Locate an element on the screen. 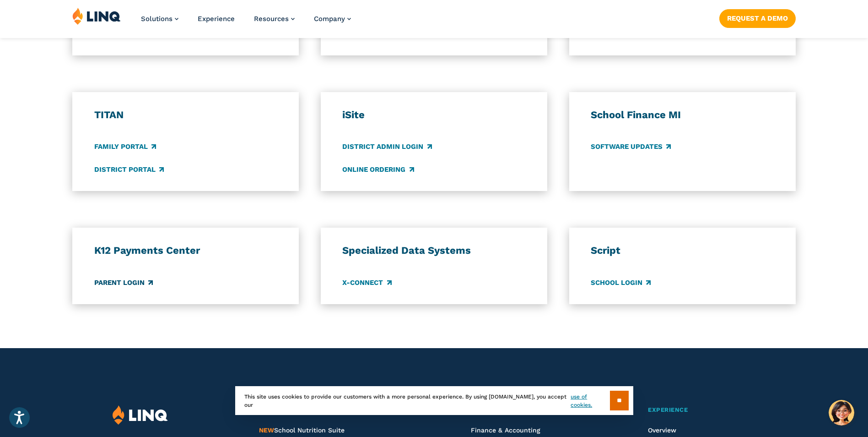 The height and width of the screenshot is (437, 868). span: Experience is located at coordinates (216, 19).